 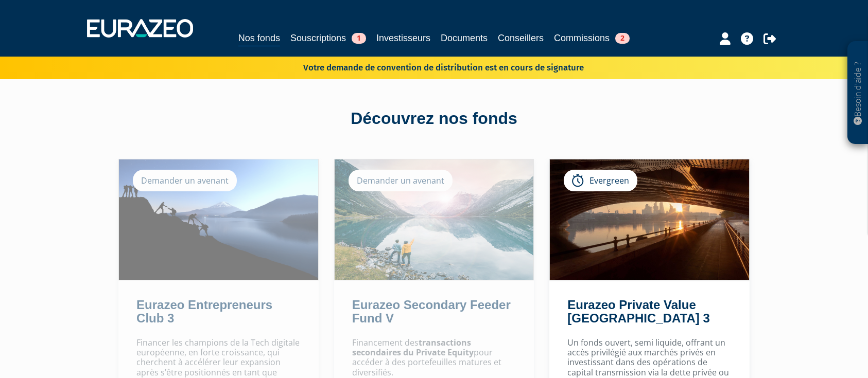 What do you see at coordinates (359, 38) in the screenshot?
I see `span: 1` at bounding box center [359, 38].